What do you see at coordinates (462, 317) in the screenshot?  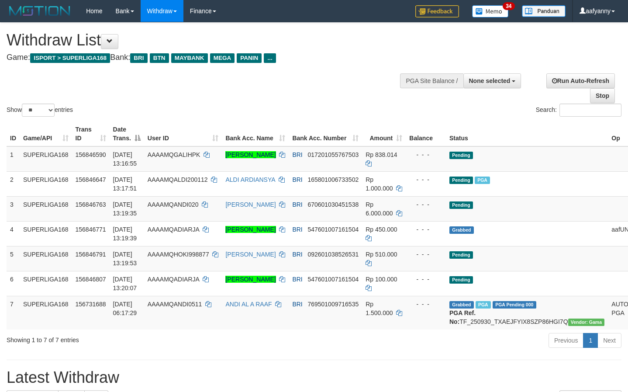 I see `b: PGA Ref. No:` at bounding box center [462, 317].